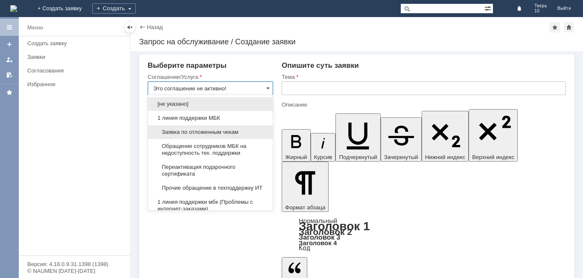  I want to click on span: Верхний индекс, so click(493, 157).